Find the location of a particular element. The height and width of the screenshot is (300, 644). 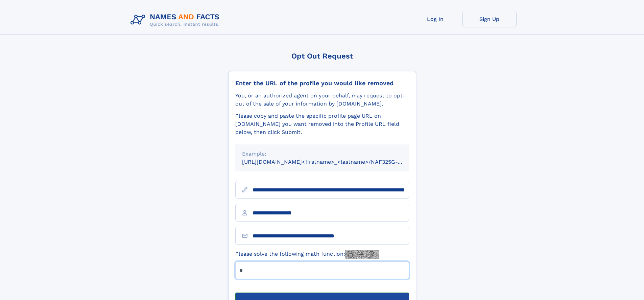

div: Enter the URL of the profile you would like removed is located at coordinates (322, 83).